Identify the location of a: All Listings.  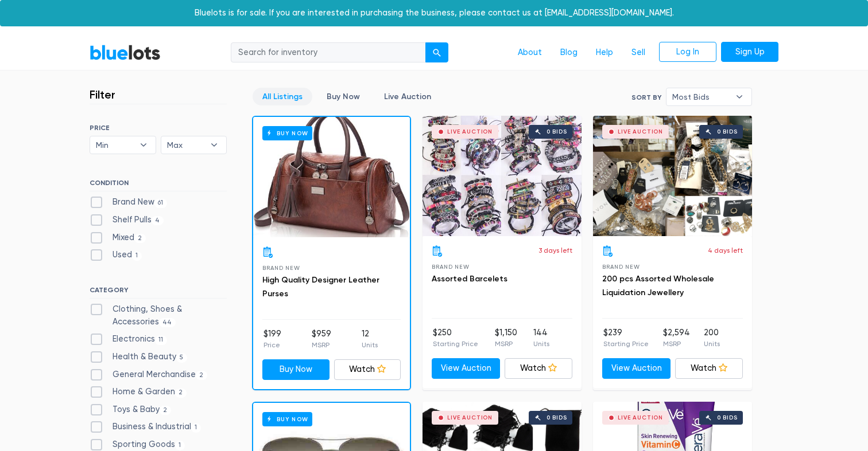
(282, 96).